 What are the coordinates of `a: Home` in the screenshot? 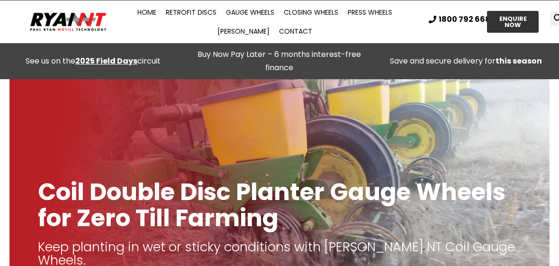 It's located at (147, 12).